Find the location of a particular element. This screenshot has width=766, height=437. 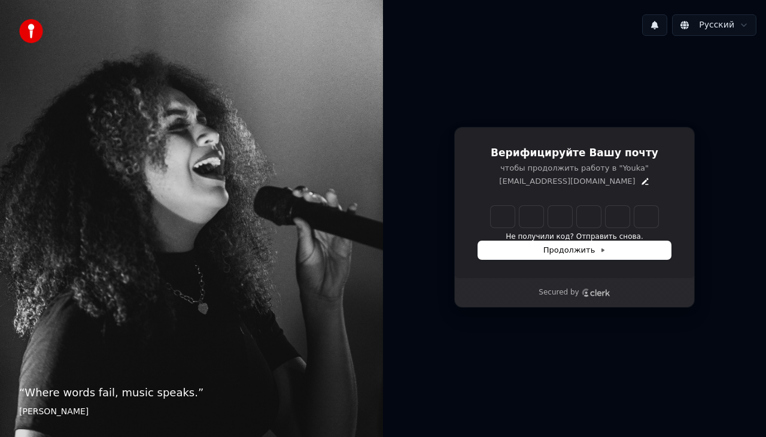

img: youka is located at coordinates (31, 31).